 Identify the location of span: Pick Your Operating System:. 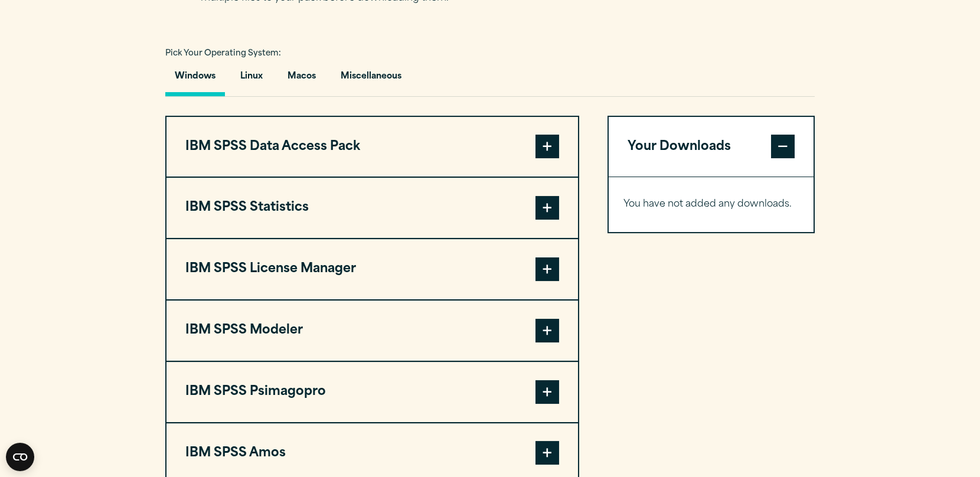
(223, 53).